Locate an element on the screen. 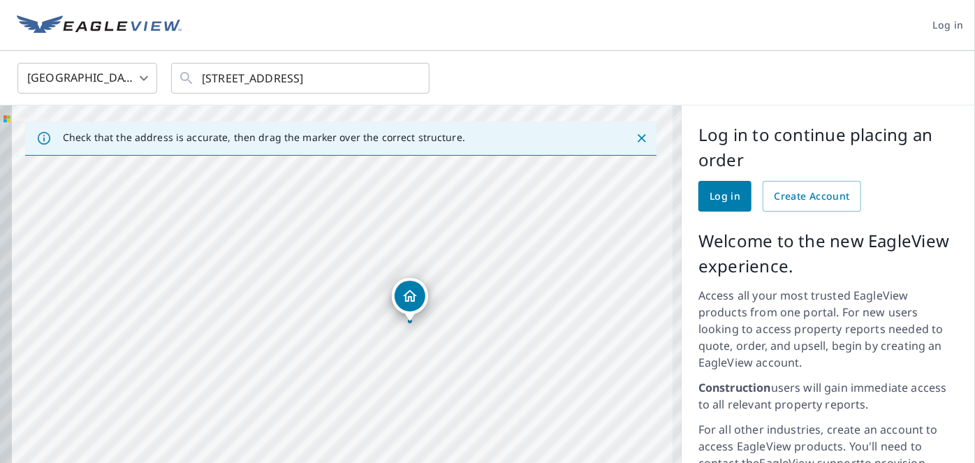  a: Log in is located at coordinates (725, 196).